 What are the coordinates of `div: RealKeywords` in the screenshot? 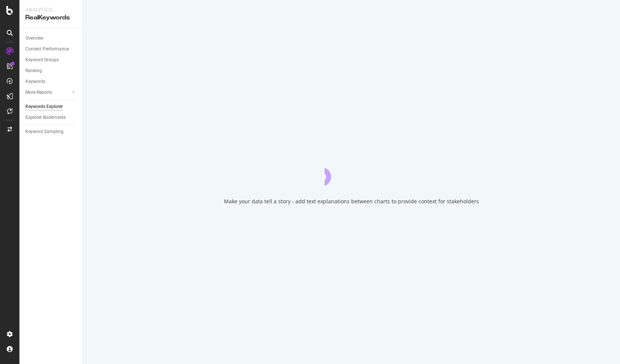 It's located at (51, 17).